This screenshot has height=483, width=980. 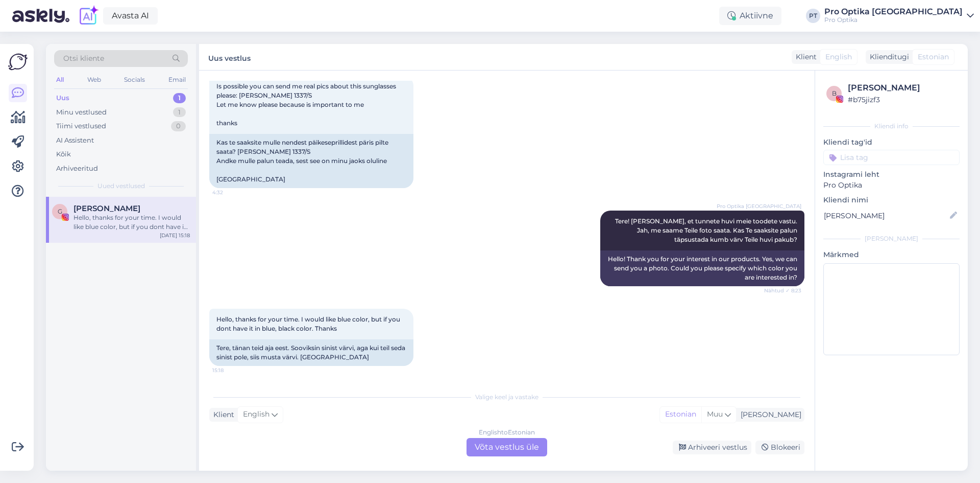 I want to click on label: Uus vestlus, so click(x=229, y=57).